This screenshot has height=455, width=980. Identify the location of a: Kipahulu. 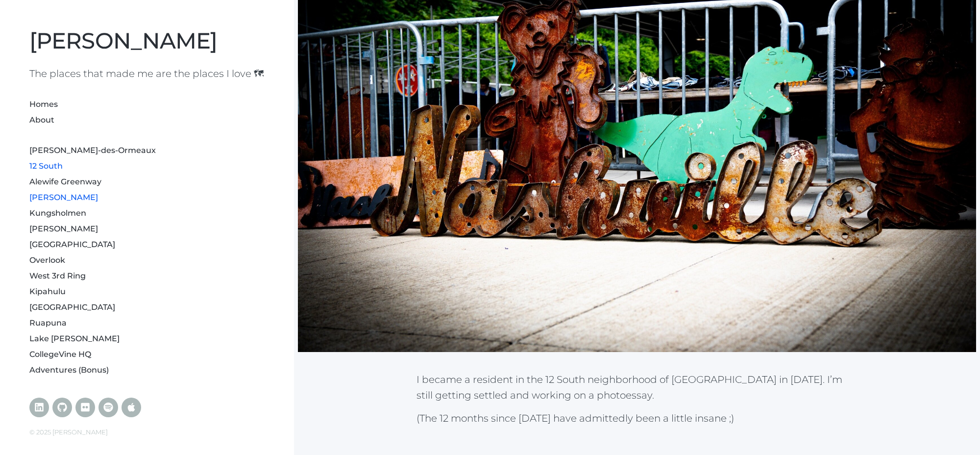
(48, 291).